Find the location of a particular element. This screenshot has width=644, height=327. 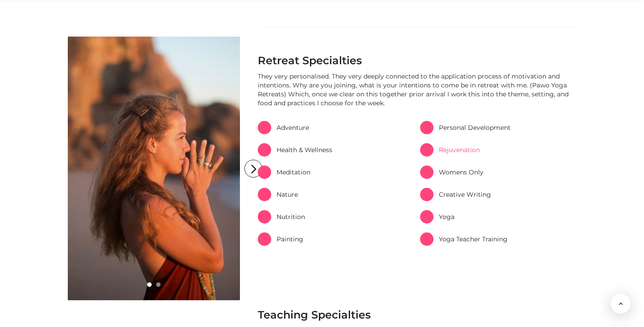

a: Health & Wellness is located at coordinates (295, 150).